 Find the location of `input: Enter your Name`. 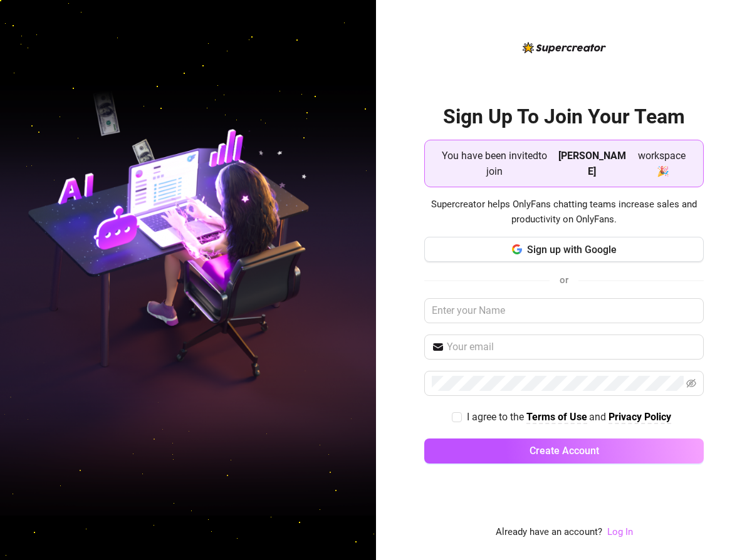

input: Enter your Name is located at coordinates (564, 311).